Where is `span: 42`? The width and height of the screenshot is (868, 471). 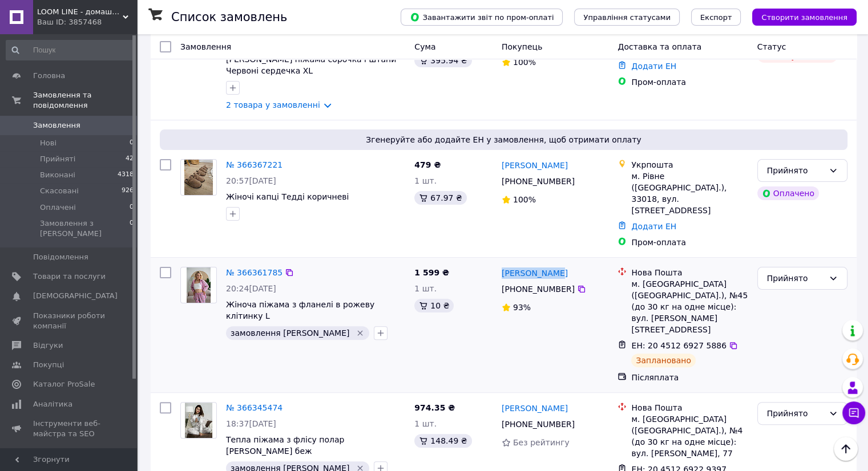
span: 42 is located at coordinates (129, 159).